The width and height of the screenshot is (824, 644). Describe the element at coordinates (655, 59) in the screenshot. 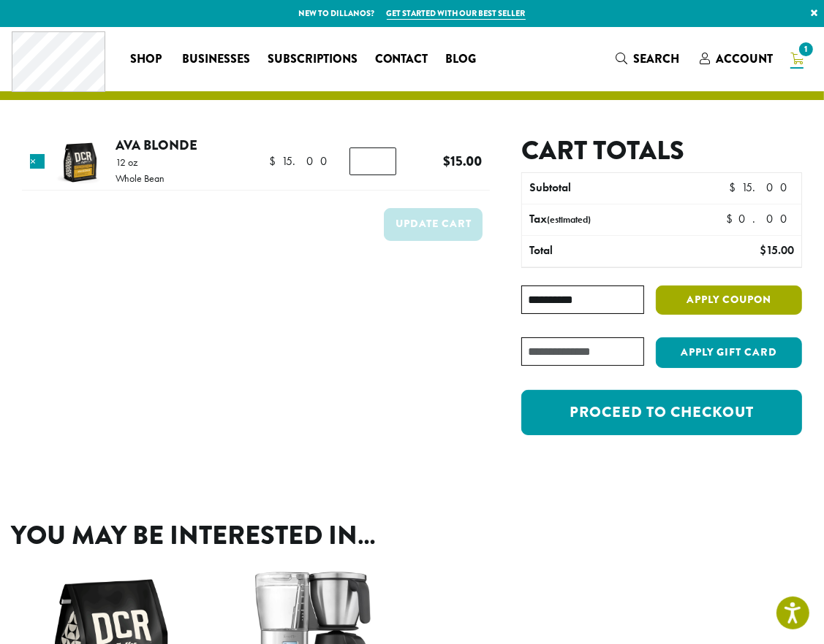

I see `span: Search` at that location.